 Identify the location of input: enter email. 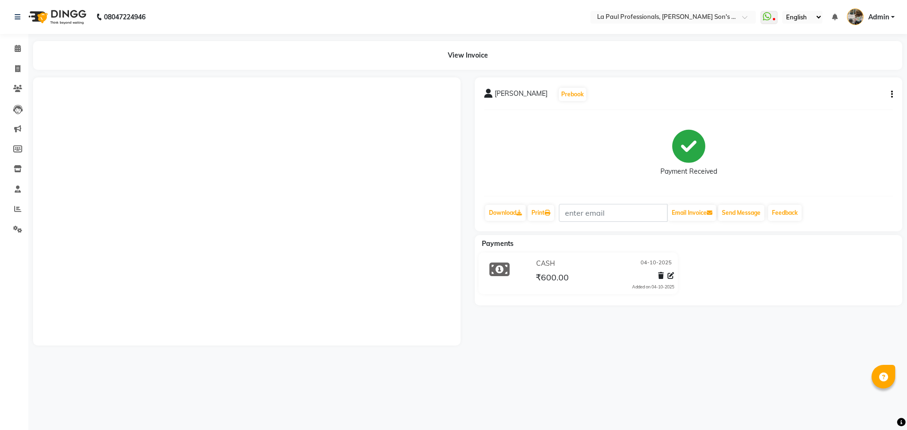
(613, 213).